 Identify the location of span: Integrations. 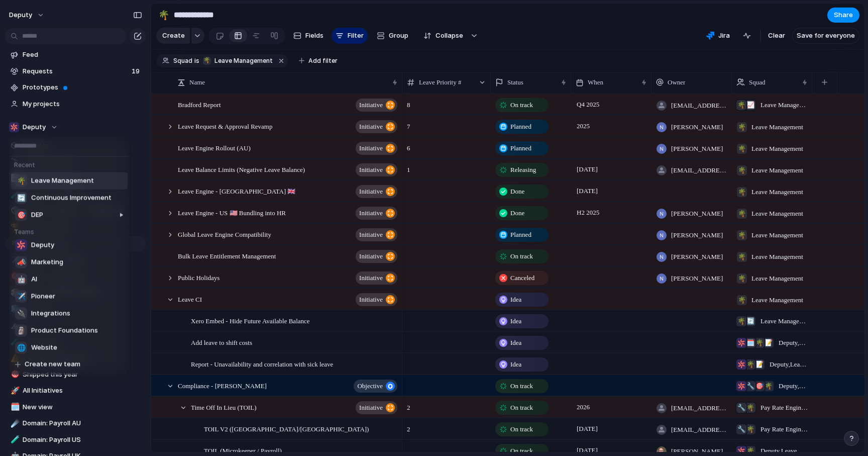
(51, 314).